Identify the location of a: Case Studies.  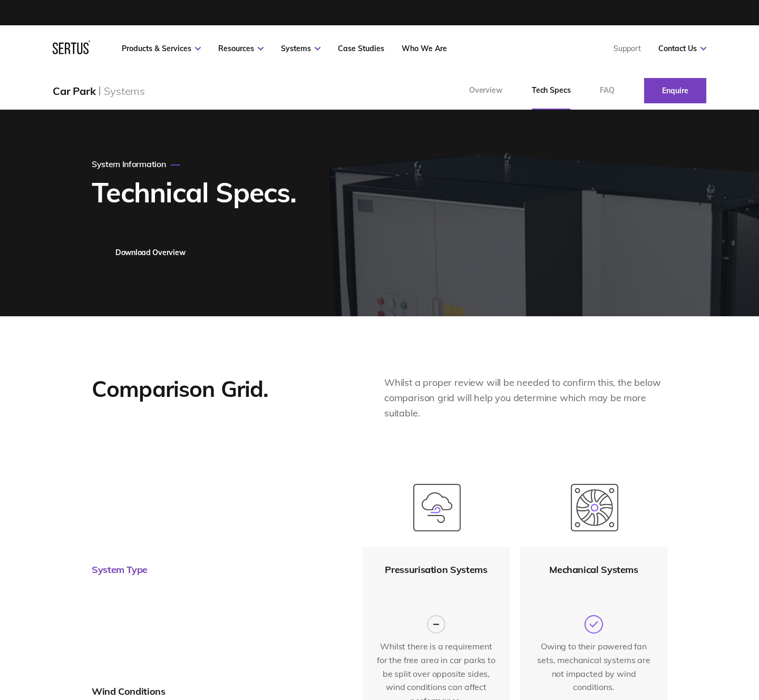
(361, 49).